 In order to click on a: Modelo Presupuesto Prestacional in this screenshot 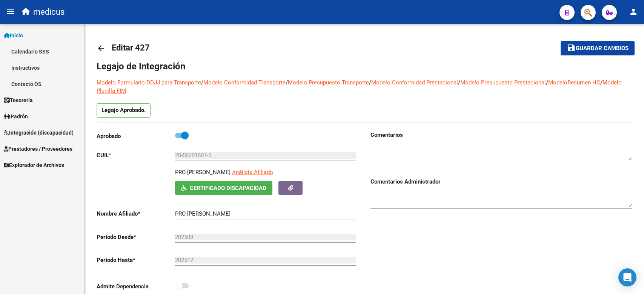, I will do `click(503, 83)`.